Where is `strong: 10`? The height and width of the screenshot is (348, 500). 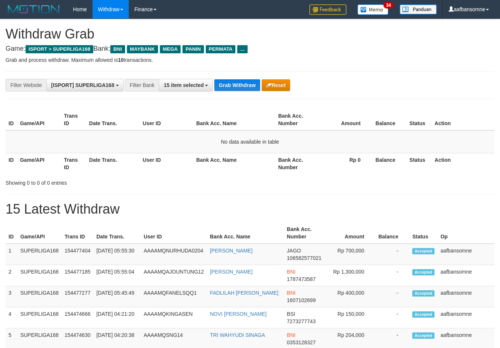
strong: 10 is located at coordinates (121, 60).